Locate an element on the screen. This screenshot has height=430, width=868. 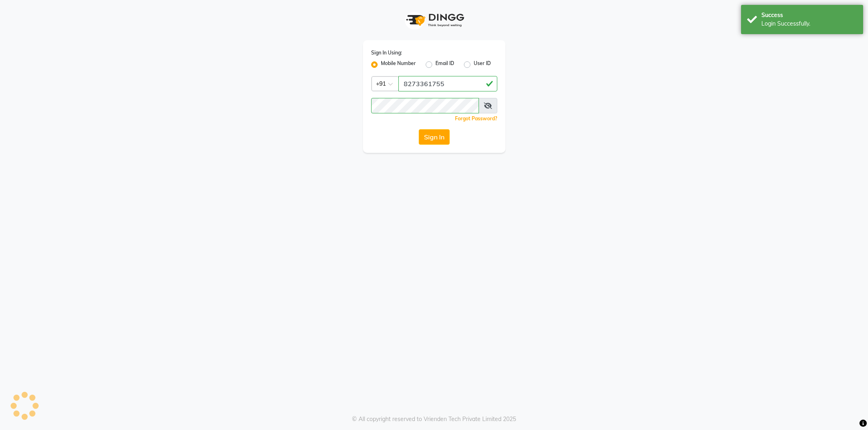
label: Sign In Using: is located at coordinates (387, 53).